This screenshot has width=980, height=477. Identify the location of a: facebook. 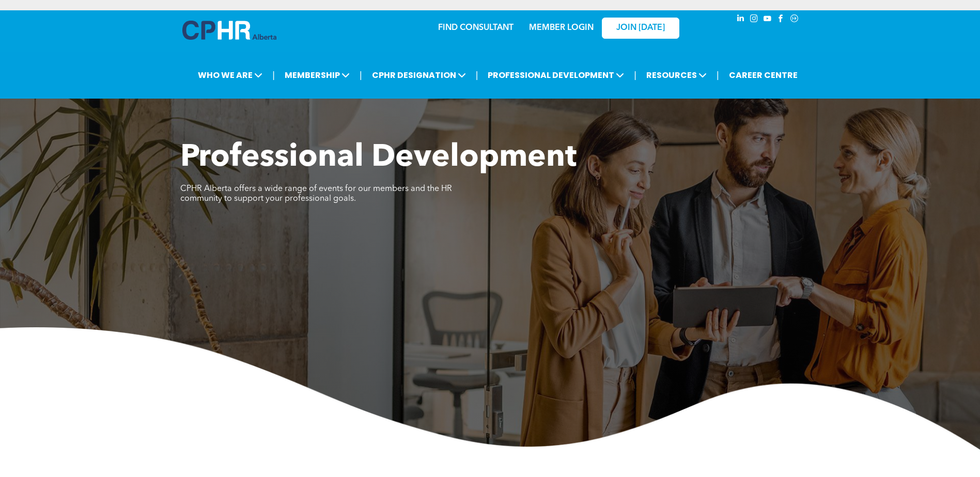
(781, 20).